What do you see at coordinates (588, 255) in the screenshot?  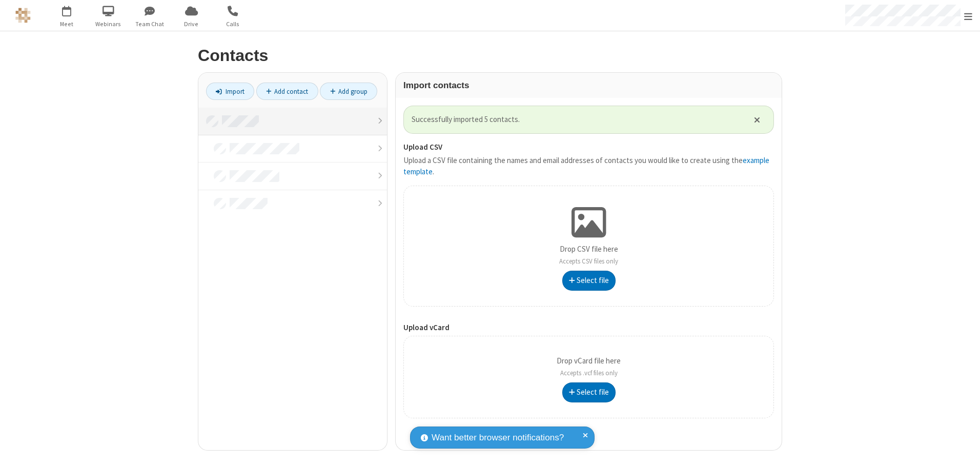 I see `p: Drop CSV file here` at bounding box center [588, 255].